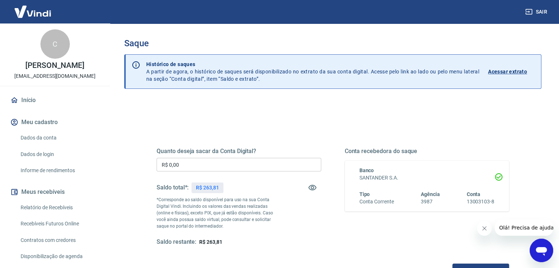  What do you see at coordinates (427, 151) in the screenshot?
I see `h5: Conta recebedora do saque` at bounding box center [427, 151].